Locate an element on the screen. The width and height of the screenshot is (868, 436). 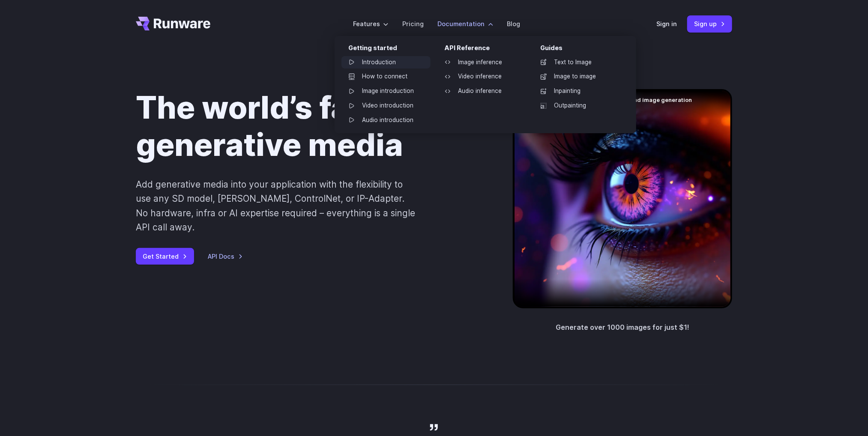
h1: The world’s fastest generative media is located at coordinates (310, 127).